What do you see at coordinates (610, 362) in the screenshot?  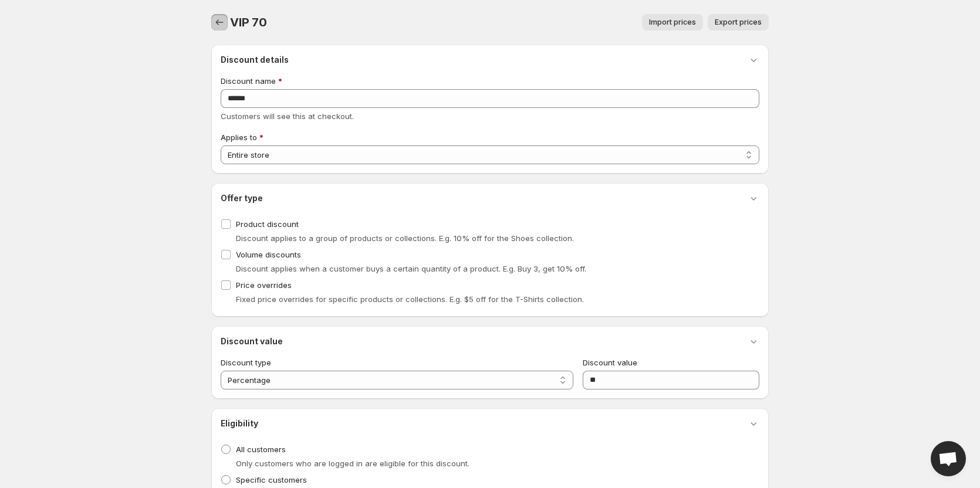 I see `span: Discount value` at bounding box center [610, 362].